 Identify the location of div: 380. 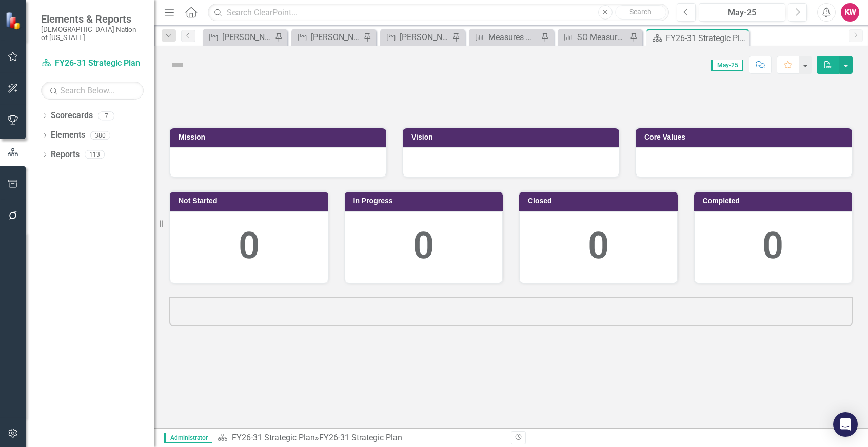
(100, 135).